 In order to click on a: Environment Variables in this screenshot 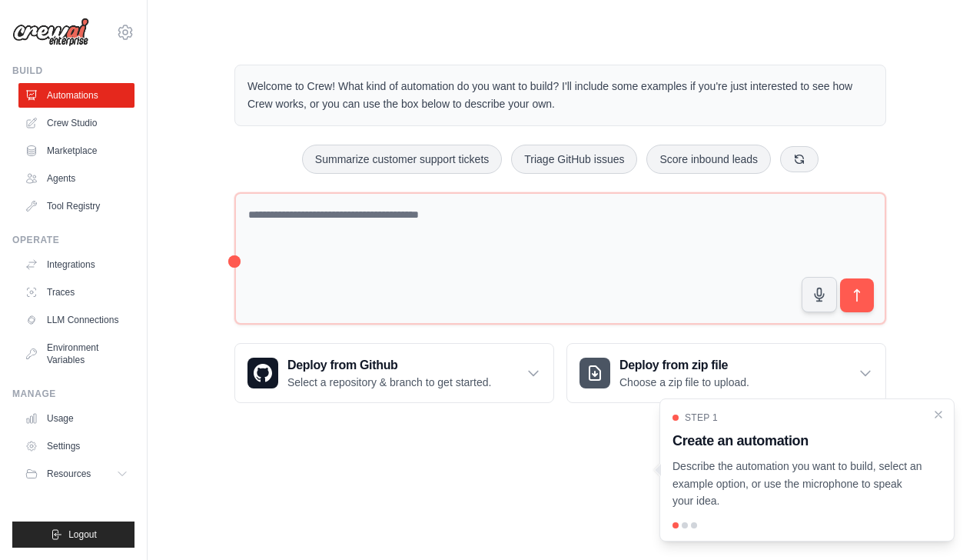, I will do `click(76, 354)`.